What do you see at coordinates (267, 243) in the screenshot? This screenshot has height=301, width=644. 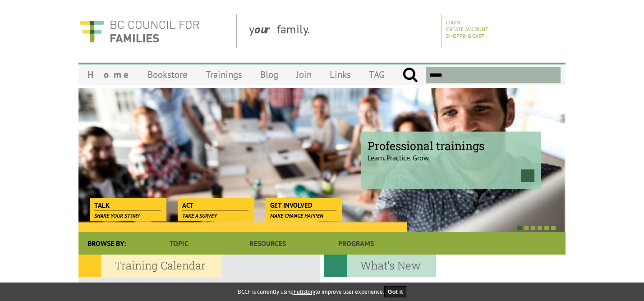 I see `a: Resources` at bounding box center [267, 243].